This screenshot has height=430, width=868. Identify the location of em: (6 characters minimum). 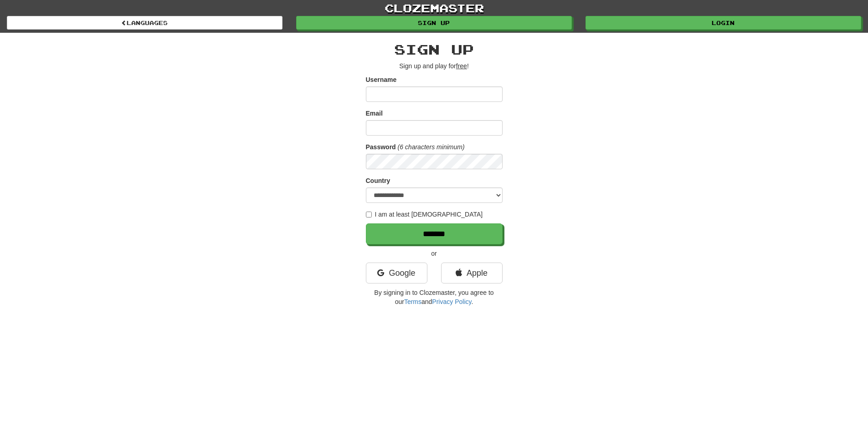
(431, 147).